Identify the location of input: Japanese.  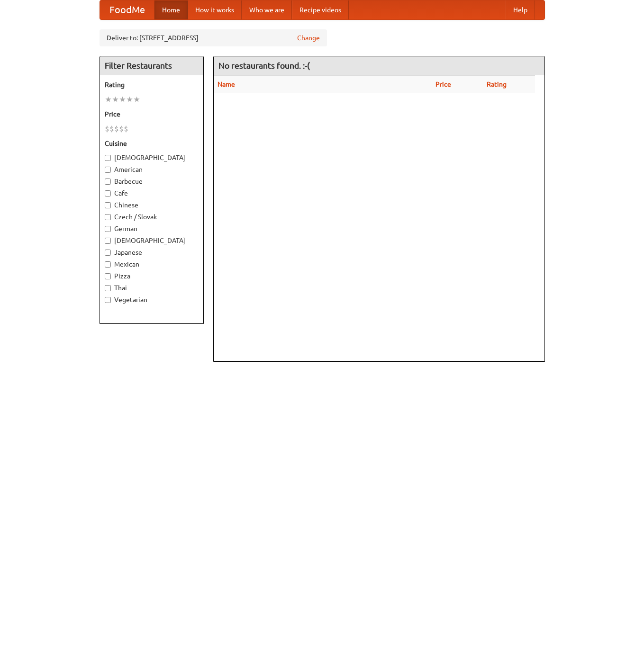
(108, 252).